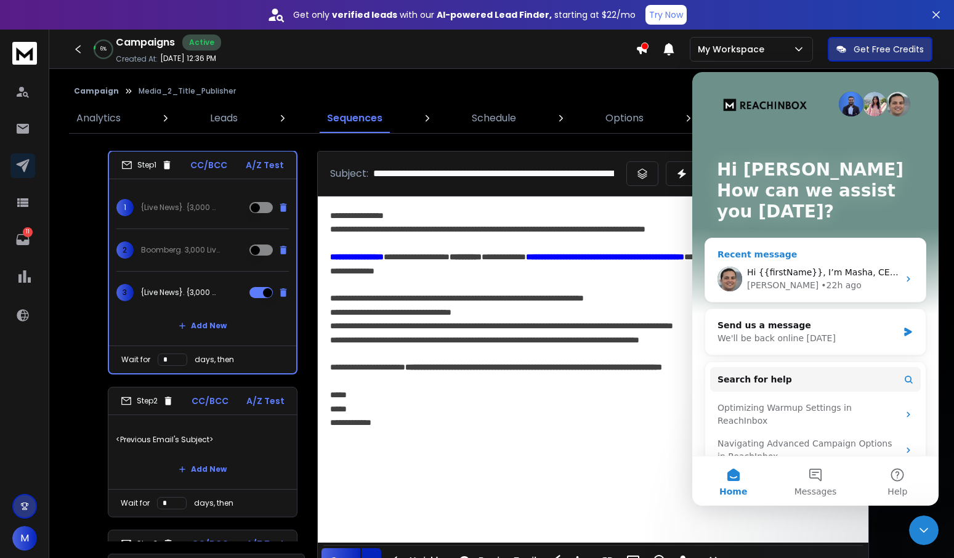 The image size is (954, 558). Describe the element at coordinates (201, 42) in the screenshot. I see `div: Active` at that location.